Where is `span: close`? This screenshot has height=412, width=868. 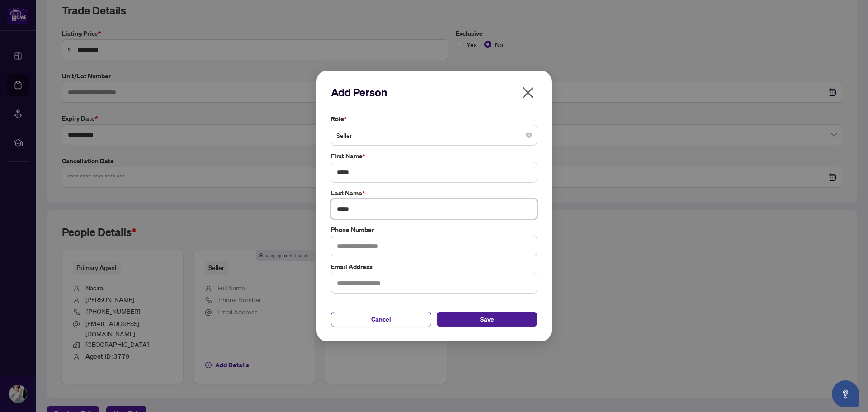
span: close is located at coordinates (528, 93).